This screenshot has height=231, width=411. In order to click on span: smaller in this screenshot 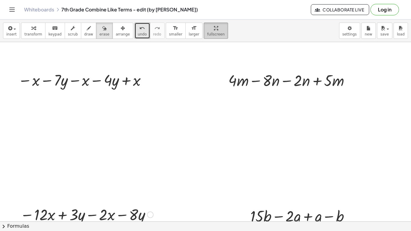, I will do `click(176, 34)`.